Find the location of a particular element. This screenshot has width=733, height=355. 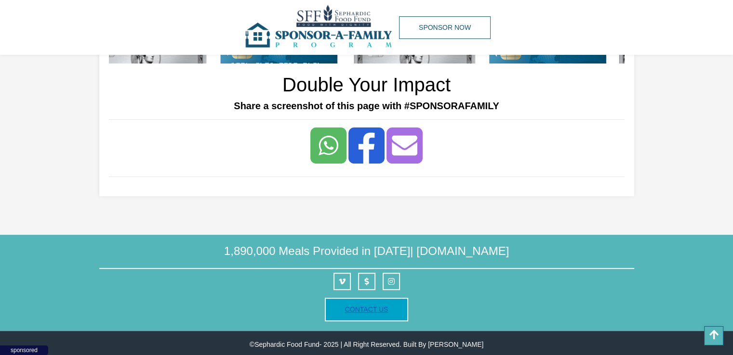

a: Sponsor Now is located at coordinates (445, 27).